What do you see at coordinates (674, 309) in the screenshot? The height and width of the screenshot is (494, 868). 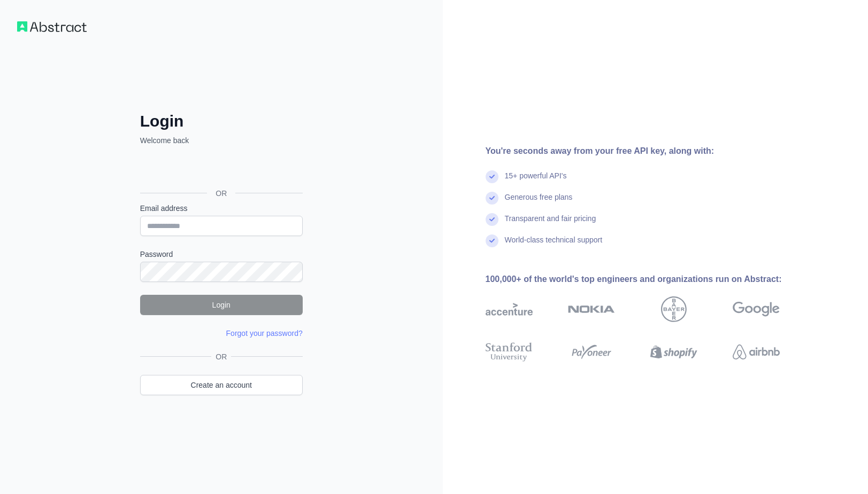 I see `img: bayer` at bounding box center [674, 309].